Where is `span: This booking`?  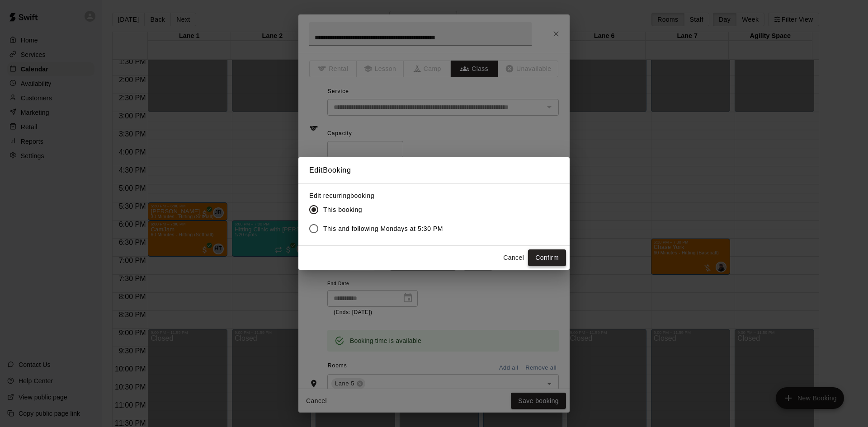 span: This booking is located at coordinates (343, 210).